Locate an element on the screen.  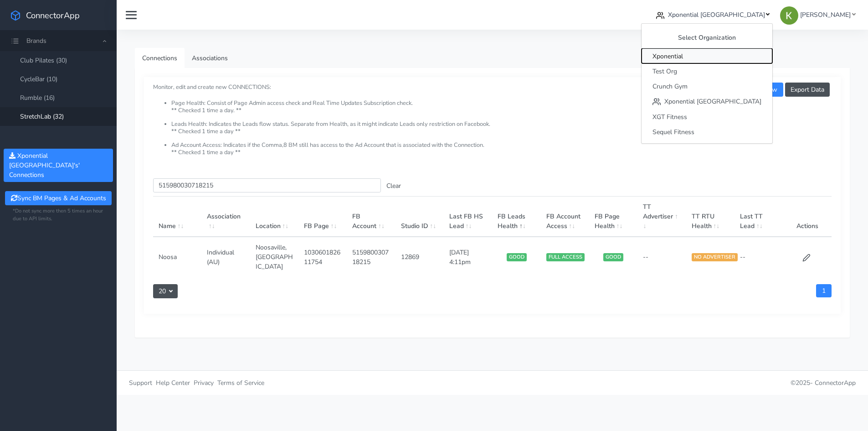
span: Brands is located at coordinates (37, 41).